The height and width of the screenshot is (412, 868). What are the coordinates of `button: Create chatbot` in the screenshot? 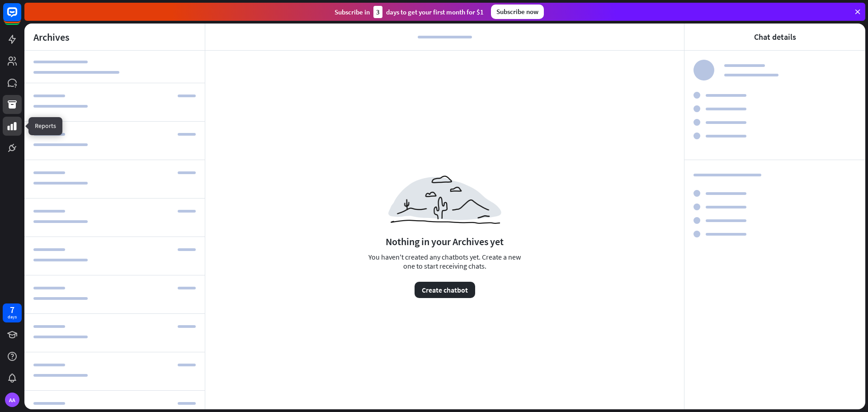 It's located at (445, 290).